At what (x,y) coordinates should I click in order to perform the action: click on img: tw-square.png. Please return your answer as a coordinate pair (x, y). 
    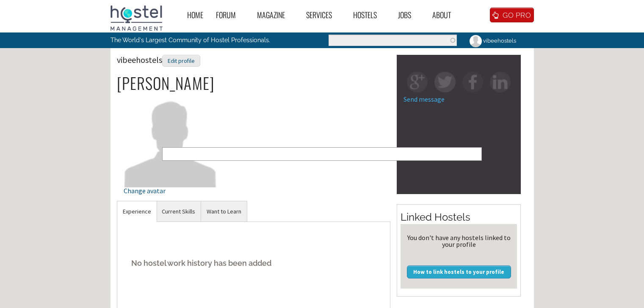
    Looking at the image, I should click on (444, 82).